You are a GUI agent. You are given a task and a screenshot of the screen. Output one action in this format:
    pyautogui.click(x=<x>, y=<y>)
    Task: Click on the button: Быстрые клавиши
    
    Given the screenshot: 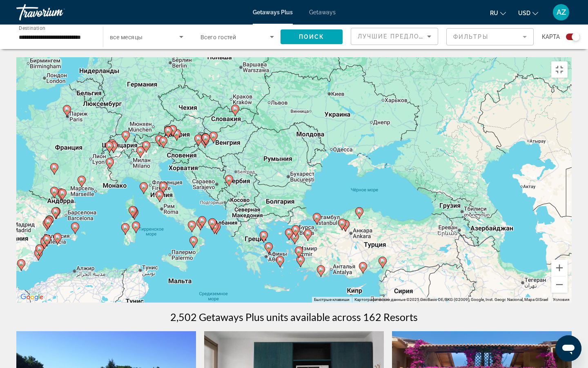 What is the action you would take?
    pyautogui.click(x=331, y=300)
    